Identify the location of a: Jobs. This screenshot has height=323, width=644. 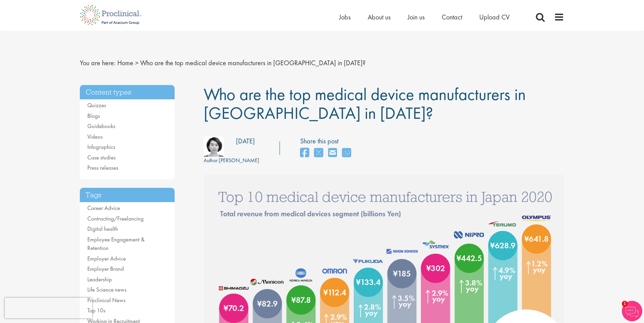
(345, 17).